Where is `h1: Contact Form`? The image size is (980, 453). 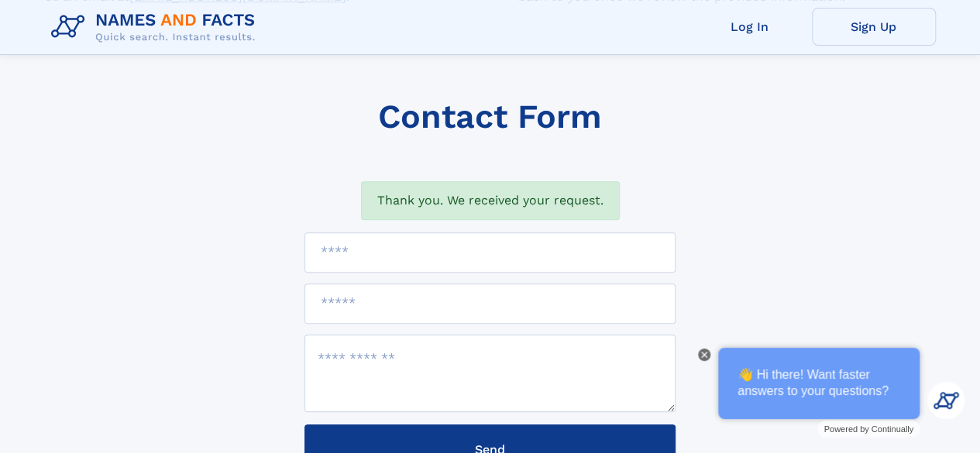
h1: Contact Form is located at coordinates (490, 116).